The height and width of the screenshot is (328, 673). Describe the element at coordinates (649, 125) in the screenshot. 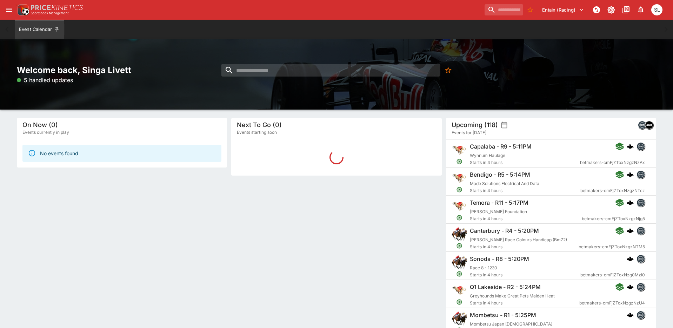

I see `div: samemeetingmulti` at that location.